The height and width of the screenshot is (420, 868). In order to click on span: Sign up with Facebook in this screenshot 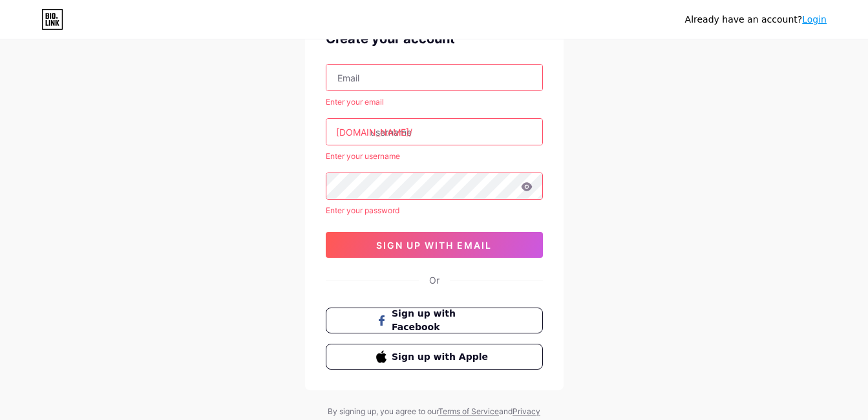, I will do `click(441, 321)`.